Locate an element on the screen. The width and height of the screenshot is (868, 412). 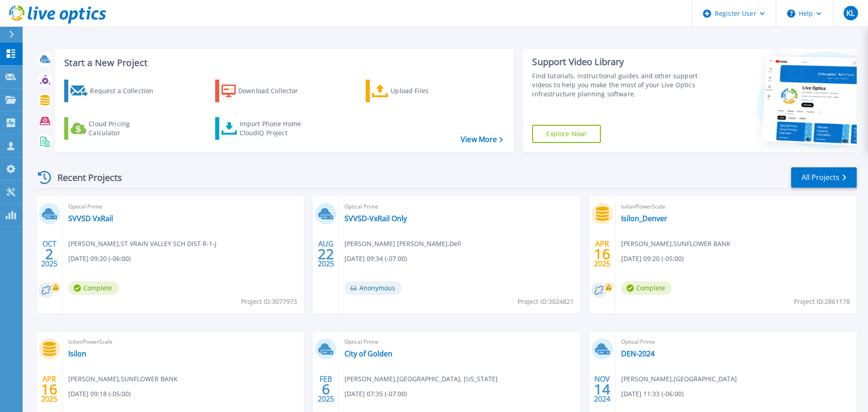
div: Import Phone Home CloudIQ Project is located at coordinates (275, 129).